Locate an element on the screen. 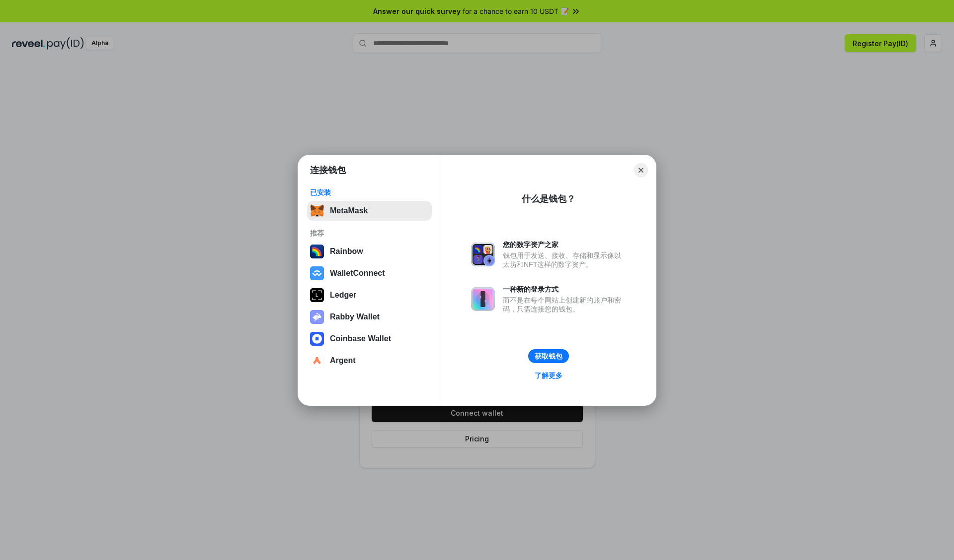 The height and width of the screenshot is (560, 954). div: Ledger is located at coordinates (343, 295).